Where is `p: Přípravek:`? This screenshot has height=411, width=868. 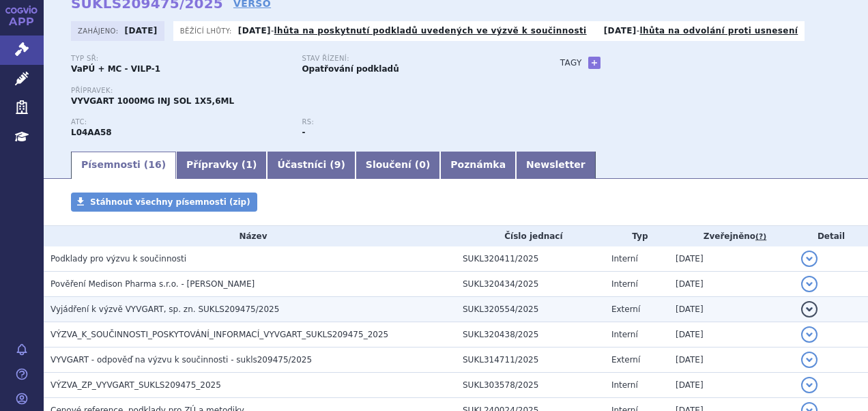 p: Přípravek: is located at coordinates (302, 91).